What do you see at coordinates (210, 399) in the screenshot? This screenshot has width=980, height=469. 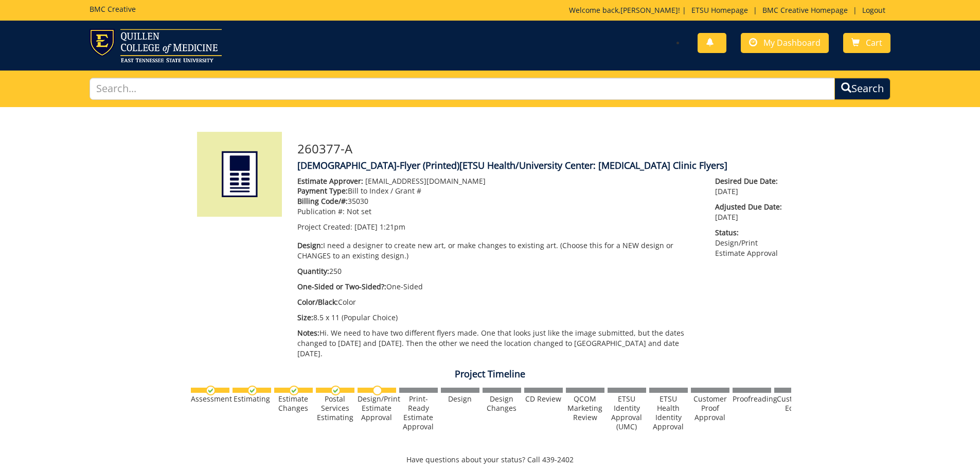 I see `div: Assessment` at bounding box center [210, 399].